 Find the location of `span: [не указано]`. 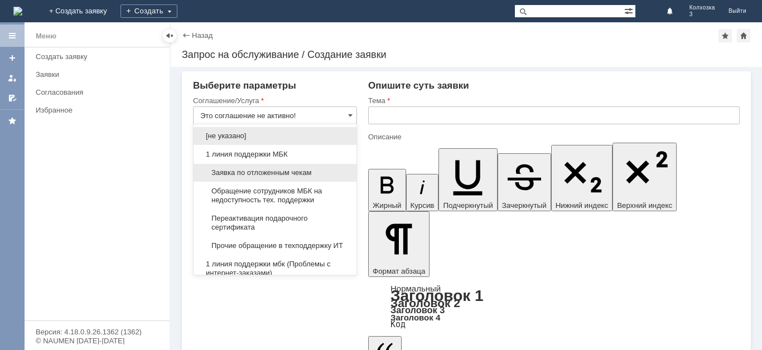

span: [не указано] is located at coordinates (275, 136).